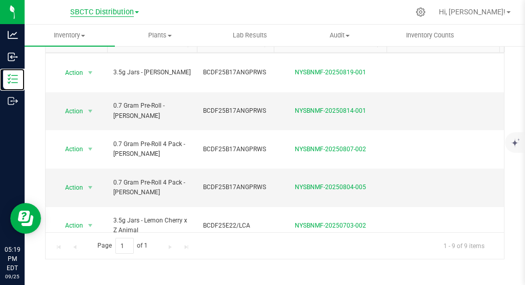 This screenshot has height=285, width=525. I want to click on inline-svg: Inbound, so click(13, 57).